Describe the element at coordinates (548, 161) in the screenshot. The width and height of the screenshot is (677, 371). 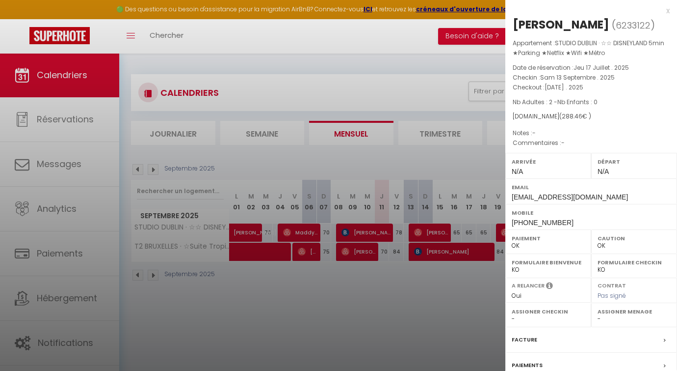
I see `label: Arrivée` at that location.